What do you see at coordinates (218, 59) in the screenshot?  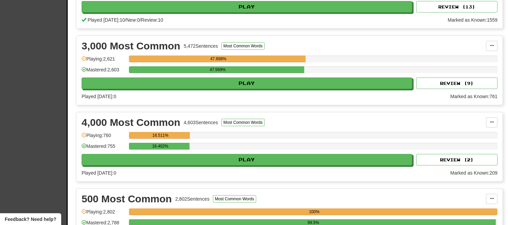 I see `div: 47.898%` at bounding box center [218, 59].